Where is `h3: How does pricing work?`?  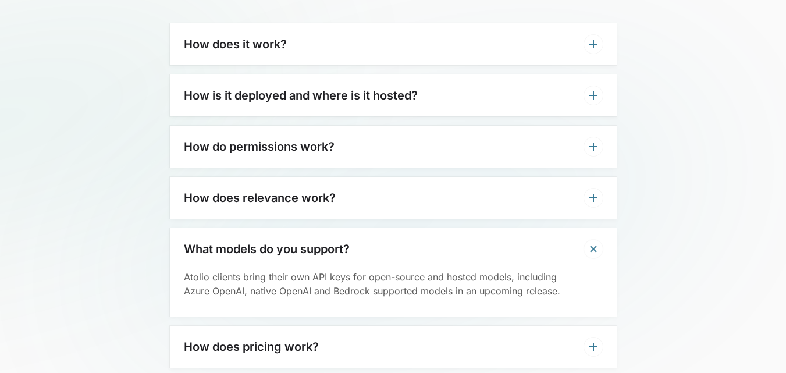
h3: How does pricing work? is located at coordinates (251, 347).